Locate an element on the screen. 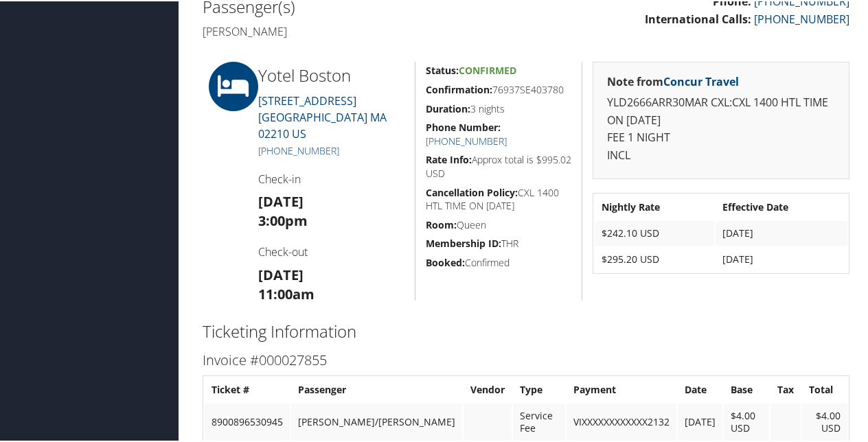 The height and width of the screenshot is (442, 868). h5: Approx total is $995.02 USD is located at coordinates (499, 164).